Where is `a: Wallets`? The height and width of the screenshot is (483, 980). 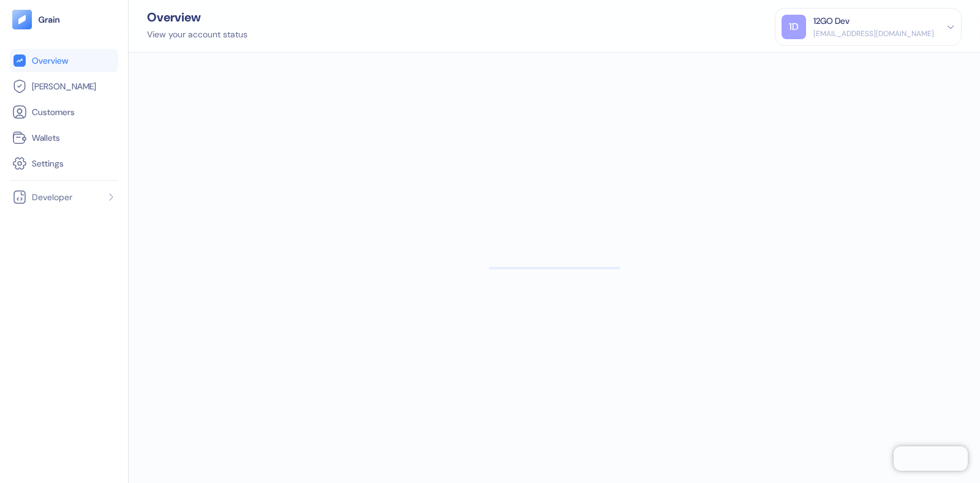 a: Wallets is located at coordinates (63, 137).